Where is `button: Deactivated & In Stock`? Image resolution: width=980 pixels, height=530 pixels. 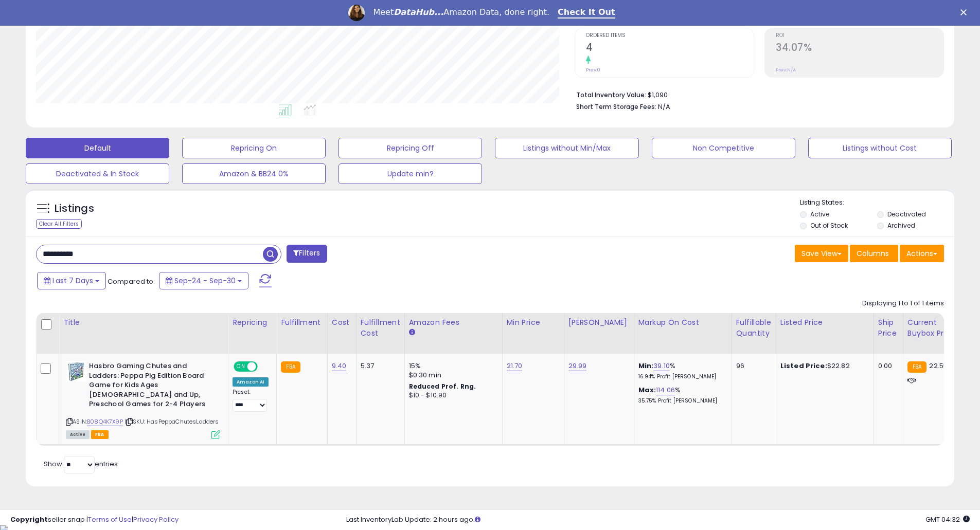
button: Deactivated & In Stock is located at coordinates (97, 174).